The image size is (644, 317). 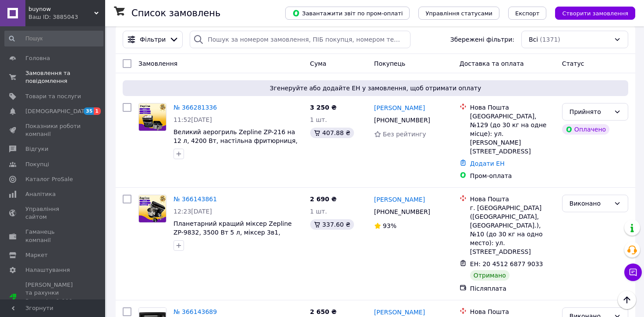 What do you see at coordinates (40, 194) in the screenshot?
I see `span: Аналітика` at bounding box center [40, 194].